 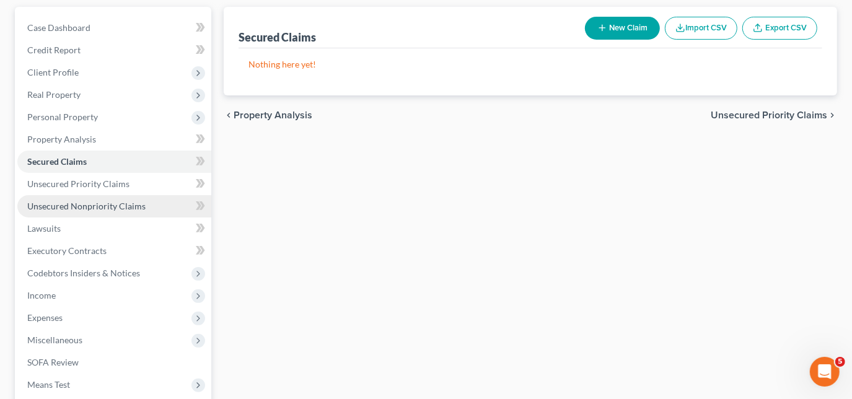 What do you see at coordinates (42, 295) in the screenshot?
I see `span: Income` at bounding box center [42, 295].